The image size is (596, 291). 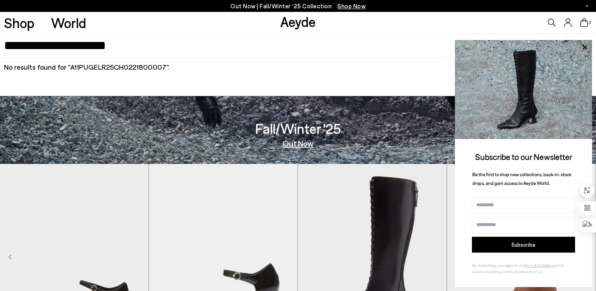 What do you see at coordinates (522, 178) in the screenshot?
I see `span: Be the first to shop new collections, back-in-stock drops, and gain access to Aeyde World.` at bounding box center [522, 178].